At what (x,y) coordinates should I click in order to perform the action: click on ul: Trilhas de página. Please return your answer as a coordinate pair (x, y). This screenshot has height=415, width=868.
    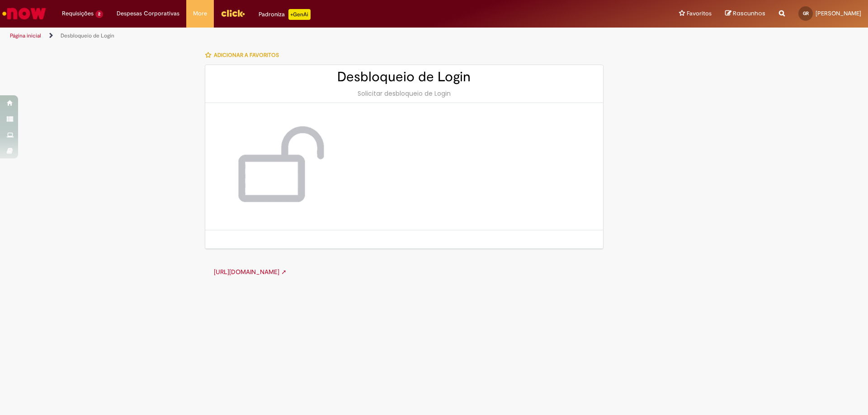
    Looking at the image, I should click on (290, 36).